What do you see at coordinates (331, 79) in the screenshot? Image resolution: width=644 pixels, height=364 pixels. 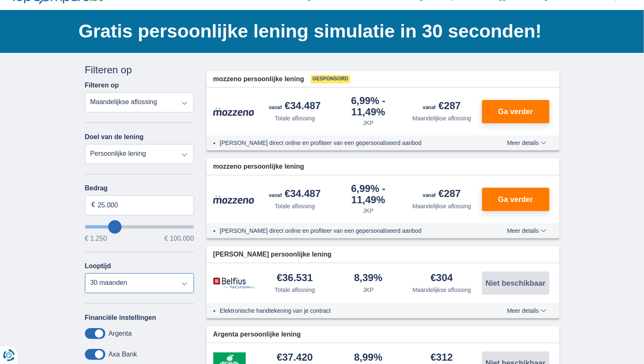 I see `span: Gesponsord` at bounding box center [331, 79].